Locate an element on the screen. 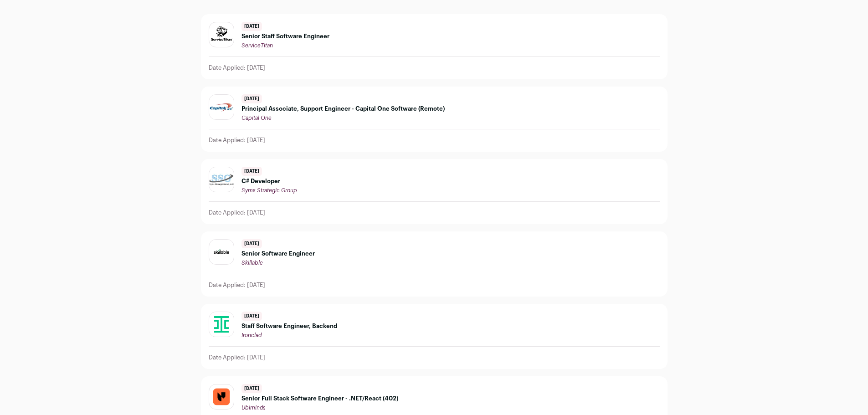  span: Senior Software Engineer is located at coordinates (278, 254).